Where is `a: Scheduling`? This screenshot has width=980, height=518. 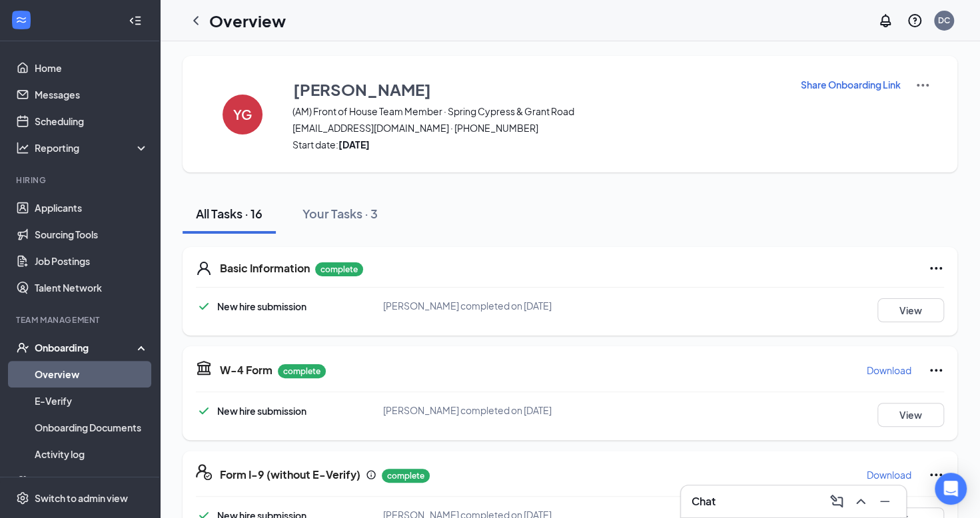
a: Scheduling is located at coordinates (91, 121).